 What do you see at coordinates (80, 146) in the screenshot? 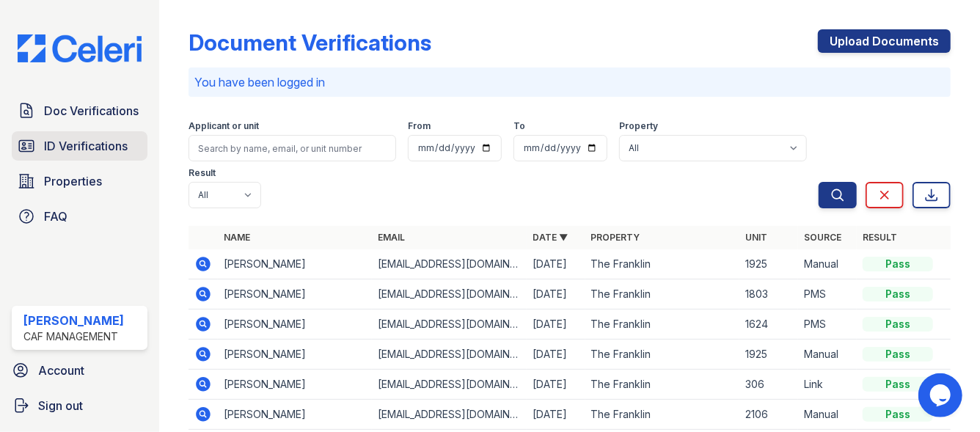
I see `a: ID Verifications` at bounding box center [80, 146].